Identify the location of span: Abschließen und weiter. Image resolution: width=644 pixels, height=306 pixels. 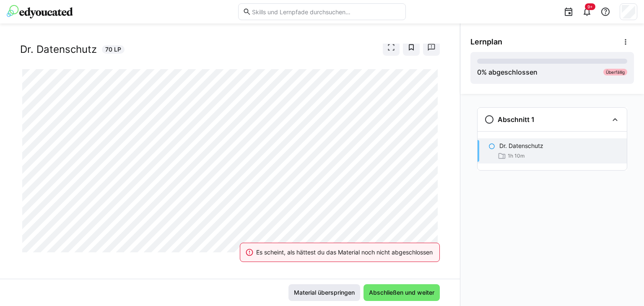
(402, 292).